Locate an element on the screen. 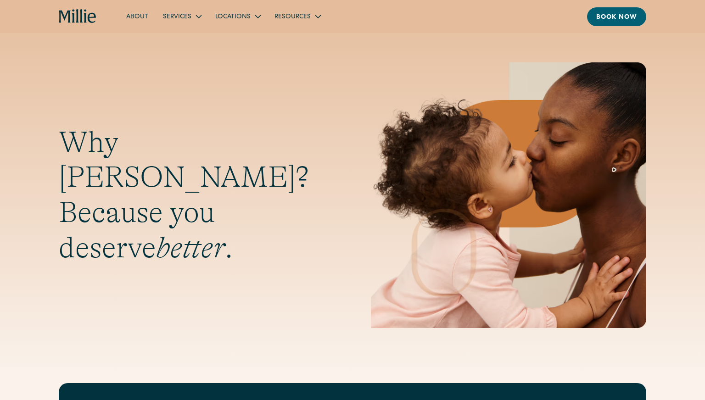 The height and width of the screenshot is (400, 705). div: Book now is located at coordinates (616, 17).